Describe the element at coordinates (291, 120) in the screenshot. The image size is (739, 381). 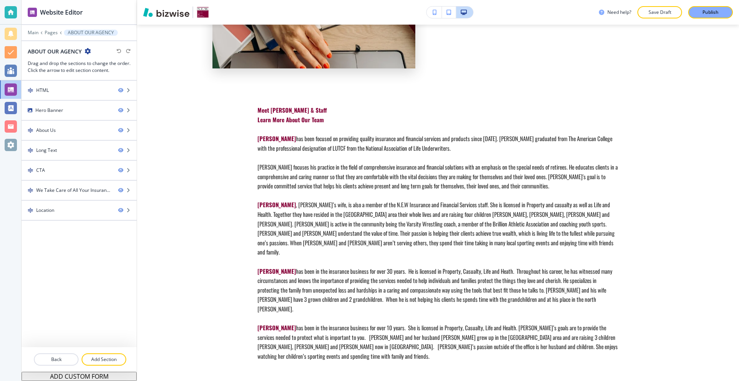
I see `strong: Learn More About Our Team` at that location.